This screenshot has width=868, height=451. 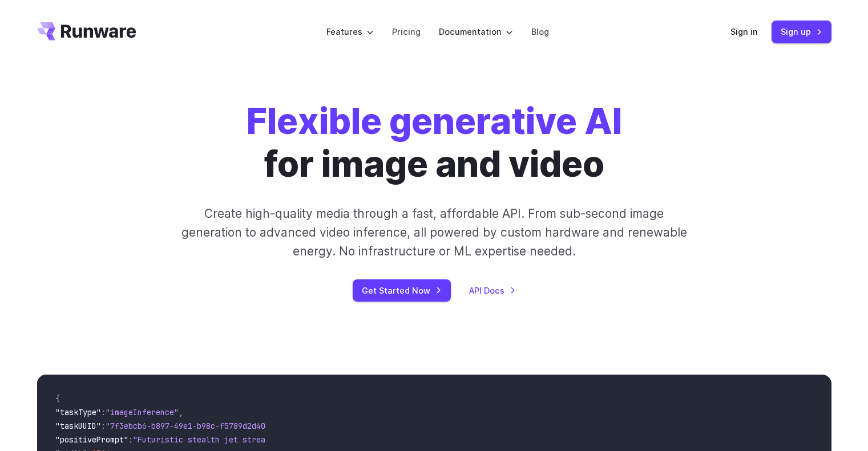 I want to click on a: Sign up, so click(x=802, y=31).